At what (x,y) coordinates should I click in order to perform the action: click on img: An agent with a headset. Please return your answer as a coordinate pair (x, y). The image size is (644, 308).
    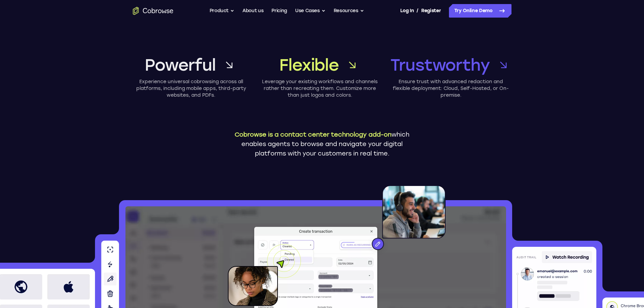
    Looking at the image, I should click on (393, 221).